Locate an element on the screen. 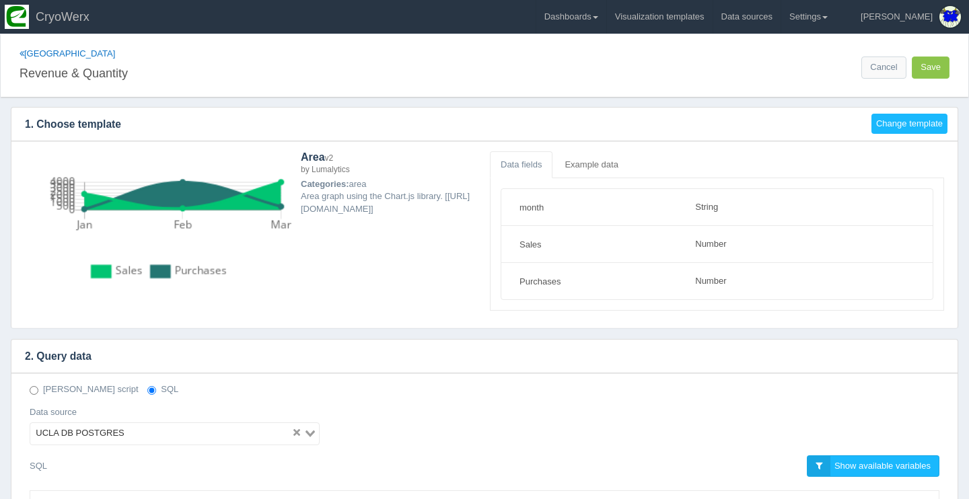  label: Data source is located at coordinates (53, 413).